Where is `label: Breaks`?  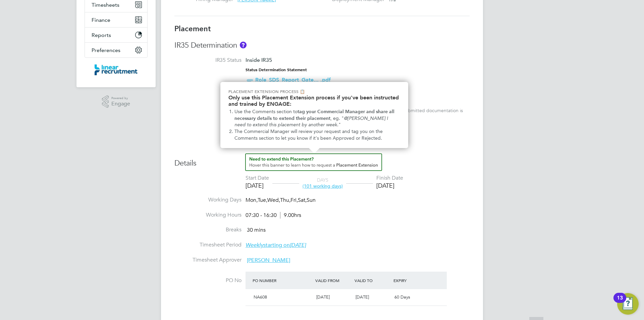 label: Breaks is located at coordinates (208, 230).